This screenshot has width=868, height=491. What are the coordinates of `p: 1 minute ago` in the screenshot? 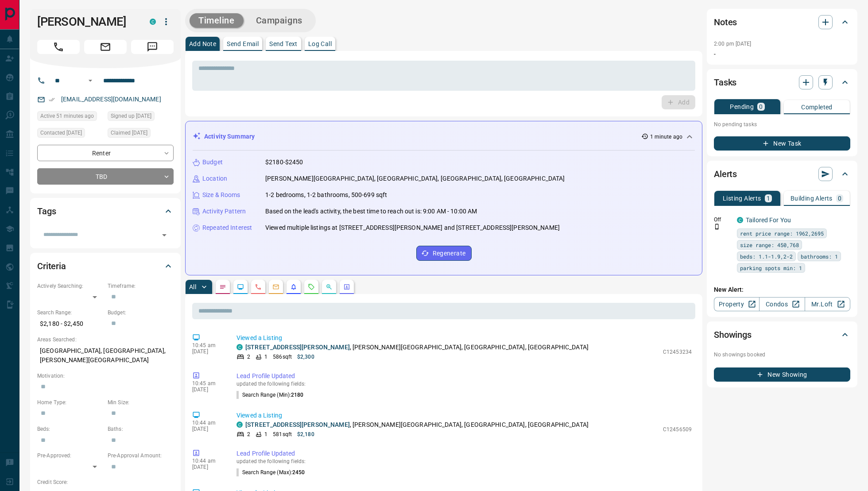 It's located at (666, 137).